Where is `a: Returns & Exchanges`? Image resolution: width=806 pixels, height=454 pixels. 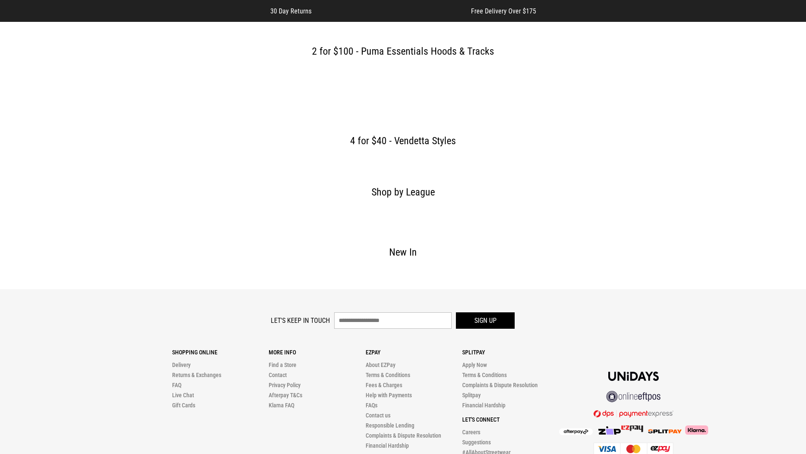 a: Returns & Exchanges is located at coordinates (197, 375).